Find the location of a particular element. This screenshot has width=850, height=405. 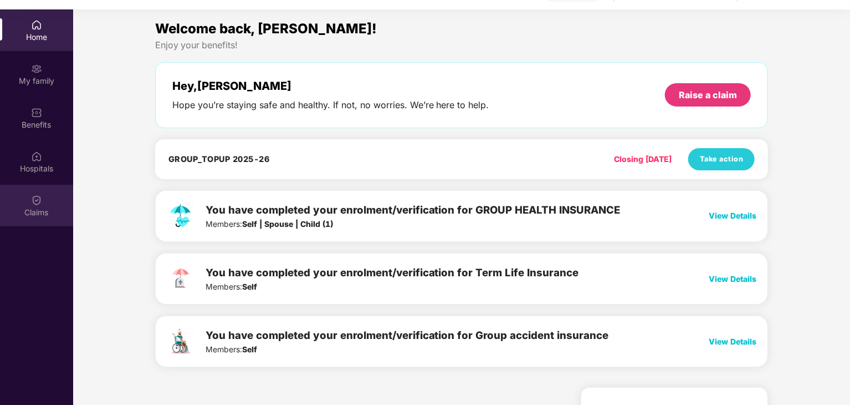

img: svg+xml;base64,PHN2ZyBpZD0iQ2xhaW0iIHhtbG5zPSJodHRwOi8vd3d3LnczLm9yZy8yMDAwL3N2ZyIgd2lkdGg9IjIwIi... is located at coordinates (37, 200).